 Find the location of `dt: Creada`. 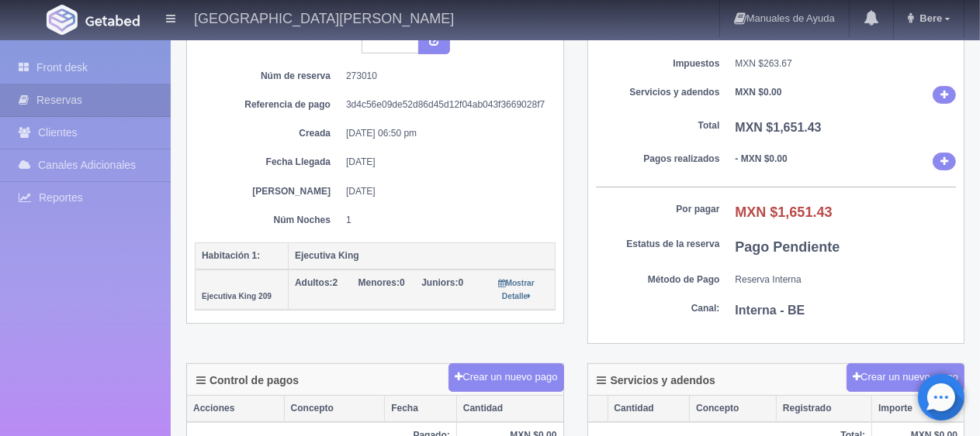

dt: Creada is located at coordinates (268, 133).